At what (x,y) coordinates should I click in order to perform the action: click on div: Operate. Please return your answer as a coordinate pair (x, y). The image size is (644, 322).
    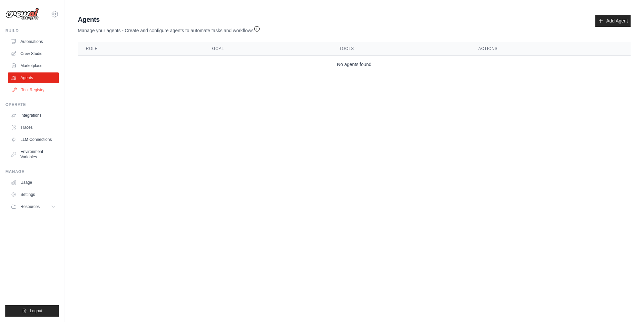
    Looking at the image, I should click on (32, 105).